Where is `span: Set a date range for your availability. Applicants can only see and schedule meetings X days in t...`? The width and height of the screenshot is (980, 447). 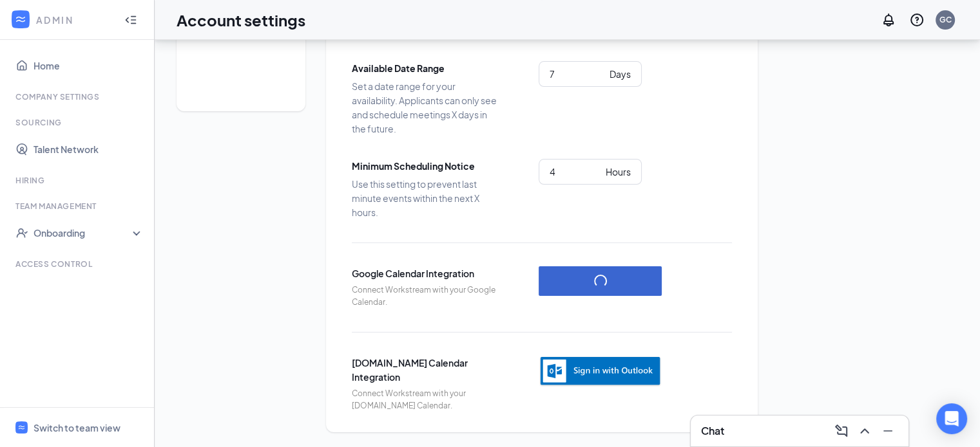
span: Set a date range for your availability. Applicants can only see and schedule meetings X days in t... is located at coordinates (426, 108).